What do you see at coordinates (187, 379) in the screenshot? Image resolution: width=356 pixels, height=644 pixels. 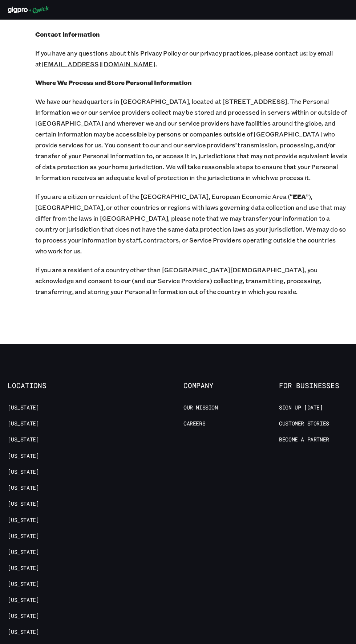 I see `a: Our Mission` at bounding box center [187, 379].